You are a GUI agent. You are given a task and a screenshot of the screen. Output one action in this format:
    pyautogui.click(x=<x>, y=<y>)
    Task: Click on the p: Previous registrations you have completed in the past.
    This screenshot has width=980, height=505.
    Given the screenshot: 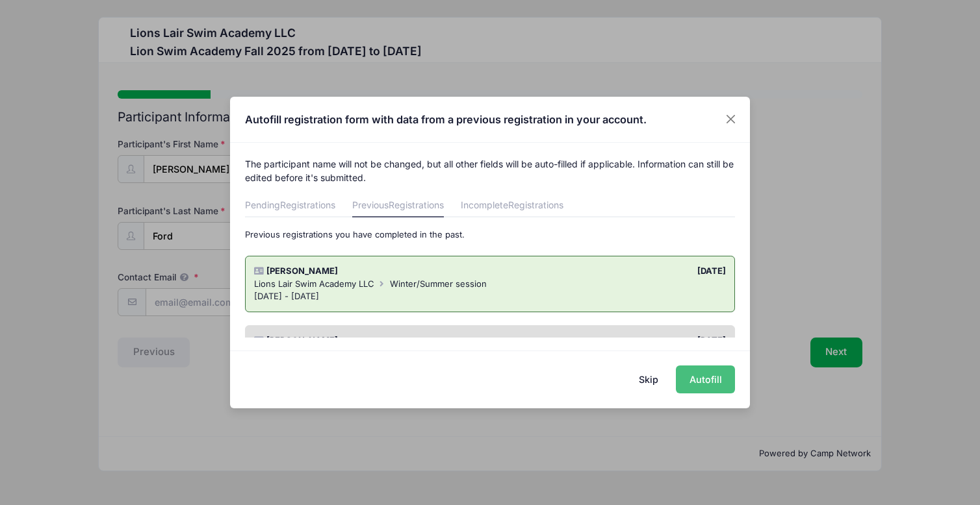 What is the action you would take?
    pyautogui.click(x=490, y=235)
    